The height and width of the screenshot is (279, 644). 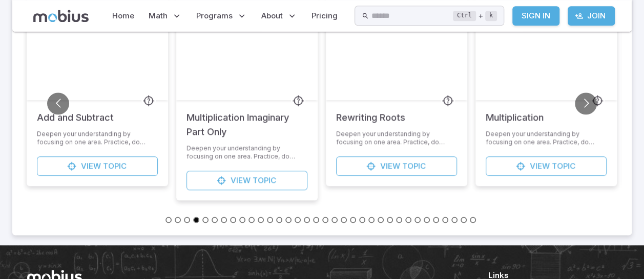 I want to click on button: Go to slide 4, so click(x=196, y=220).